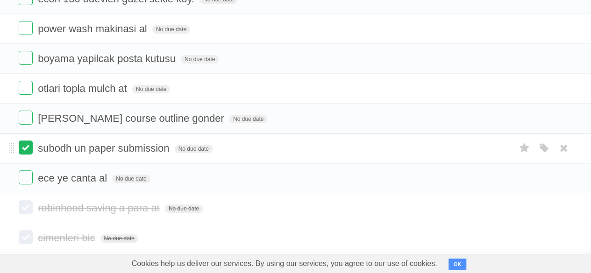  Describe the element at coordinates (84, 88) in the screenshot. I see `span: otlari topla mulch at` at that location.